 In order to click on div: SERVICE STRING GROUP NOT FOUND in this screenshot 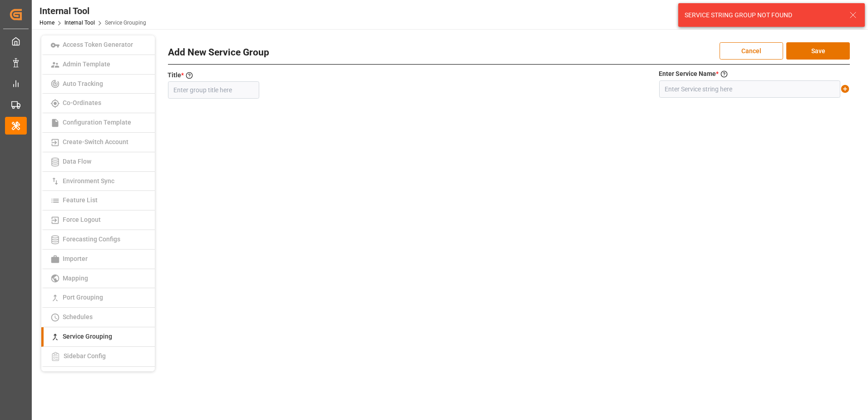, I will do `click(762, 15)`.